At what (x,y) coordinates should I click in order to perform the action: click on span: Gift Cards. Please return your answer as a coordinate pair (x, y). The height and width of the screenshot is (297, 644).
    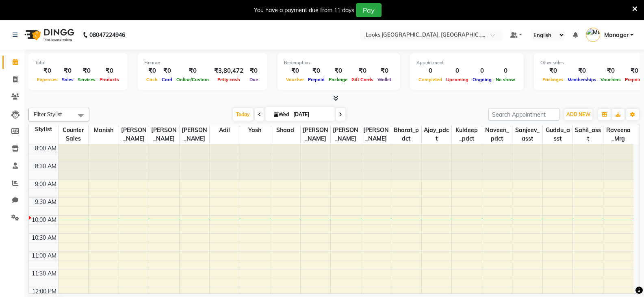
    Looking at the image, I should click on (363, 80).